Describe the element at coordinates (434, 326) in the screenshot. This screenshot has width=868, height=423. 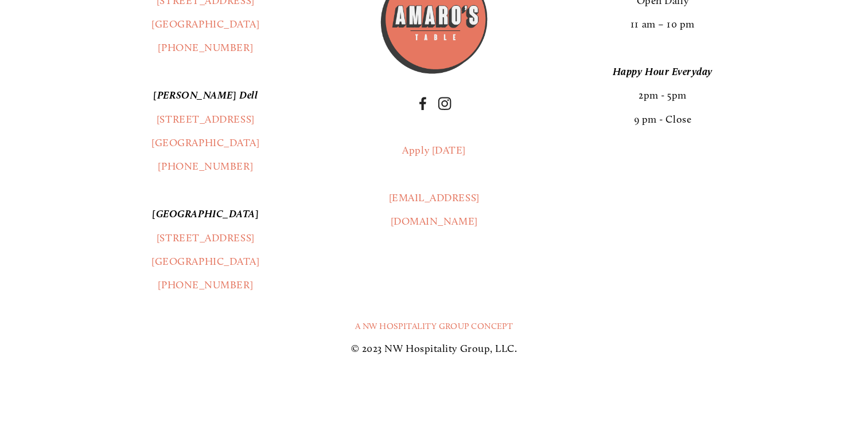
I see `a: A NW Hospitality Group Concept` at that location.